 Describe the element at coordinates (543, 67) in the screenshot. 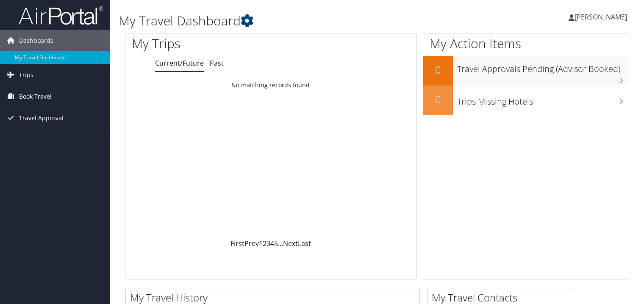

I see `h3: Travel Approvals Pending (Advisor Booked)` at that location.